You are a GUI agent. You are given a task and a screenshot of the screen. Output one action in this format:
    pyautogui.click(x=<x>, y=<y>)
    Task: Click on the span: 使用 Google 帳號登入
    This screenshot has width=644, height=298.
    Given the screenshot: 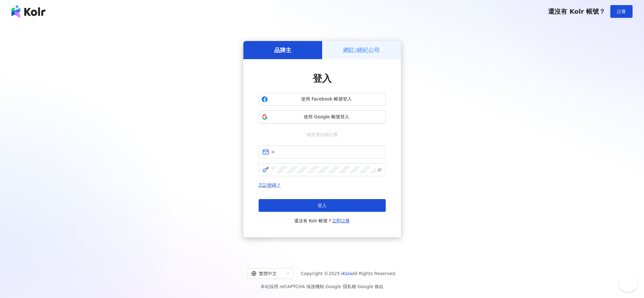 What is the action you would take?
    pyautogui.click(x=326, y=117)
    